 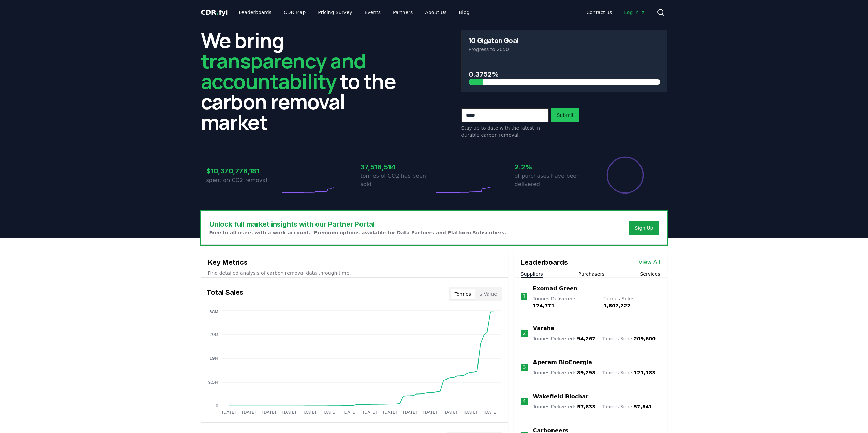 What do you see at coordinates (644, 228) in the screenshot?
I see `a: Sign Up` at bounding box center [644, 228].